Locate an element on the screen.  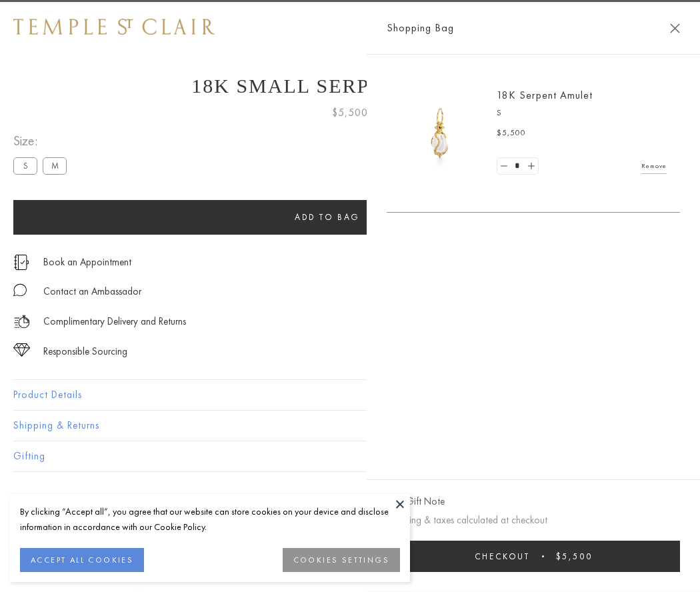
div: Responsible Sourcing is located at coordinates (85, 351).